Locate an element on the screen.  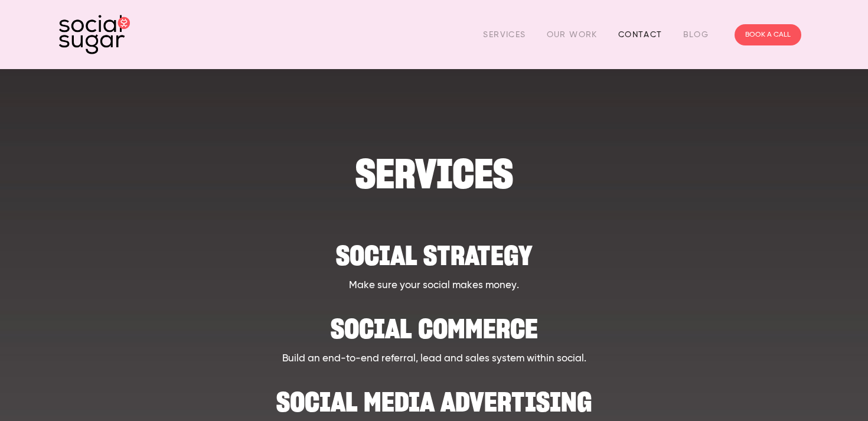
a: Our Work is located at coordinates (572, 34).